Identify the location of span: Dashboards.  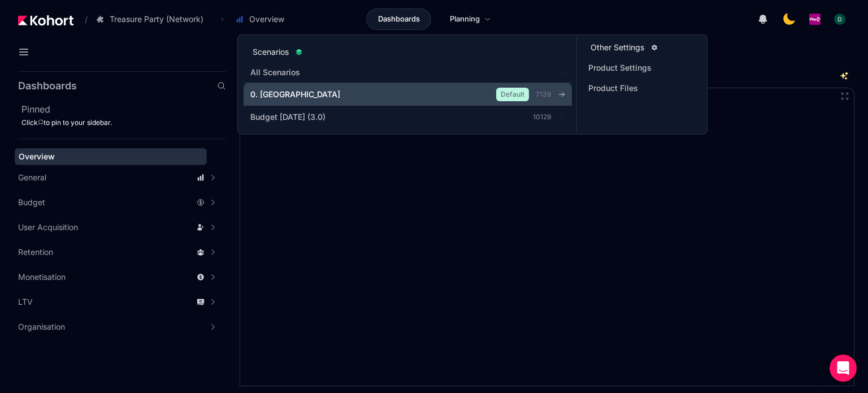
(399, 19).